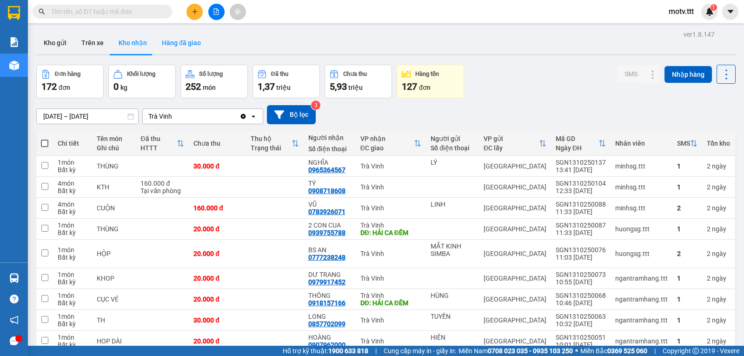 This screenshot has height=356, width=744. What do you see at coordinates (87, 116) in the screenshot?
I see `input: Select a date range.` at bounding box center [87, 116].